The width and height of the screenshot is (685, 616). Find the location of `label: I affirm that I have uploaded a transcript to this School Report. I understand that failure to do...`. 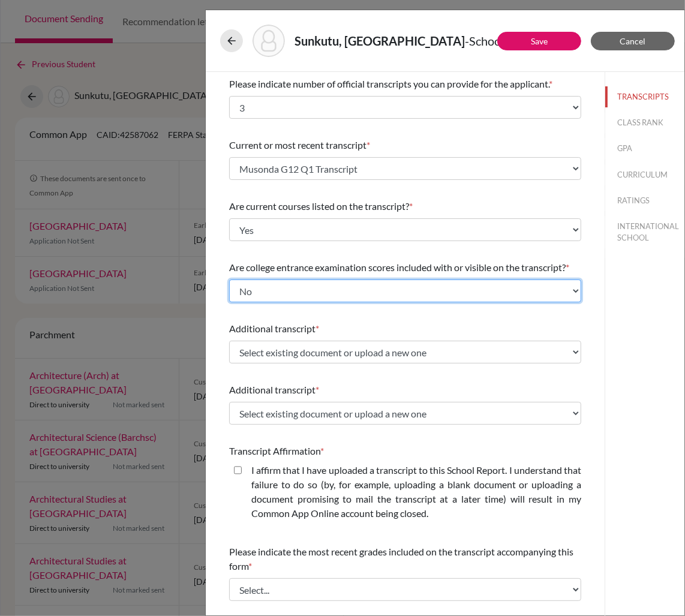

label: I affirm that I have uploaded a transcript to this School Report. I understand that failure to do... is located at coordinates (416, 492).